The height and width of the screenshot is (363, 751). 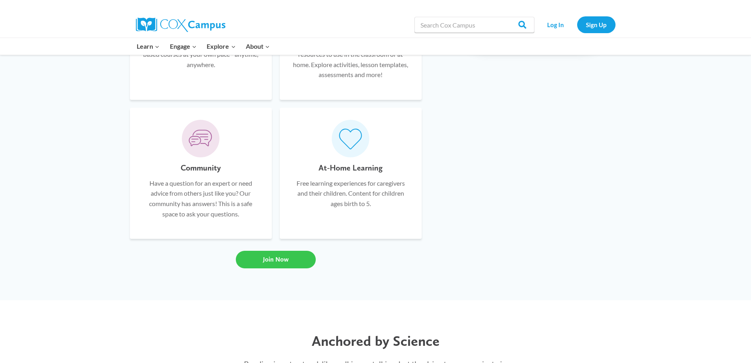 What do you see at coordinates (350, 193) in the screenshot?
I see `p: Free learning experiences for caregivers and their children. Content for children ages birth to 5.` at bounding box center [350, 193].